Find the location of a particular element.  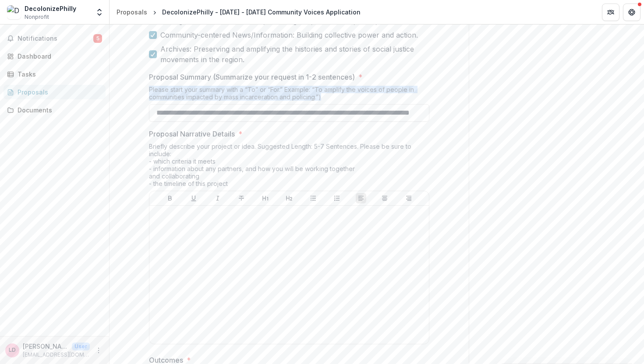

div: Tasks is located at coordinates (58, 74).